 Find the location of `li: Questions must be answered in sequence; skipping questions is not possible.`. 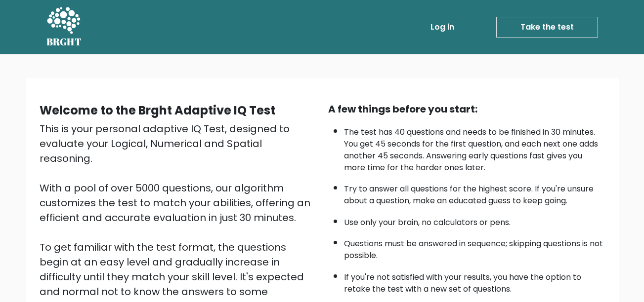

li: Questions must be answered in sequence; skipping questions is not possible. is located at coordinates (474, 247).